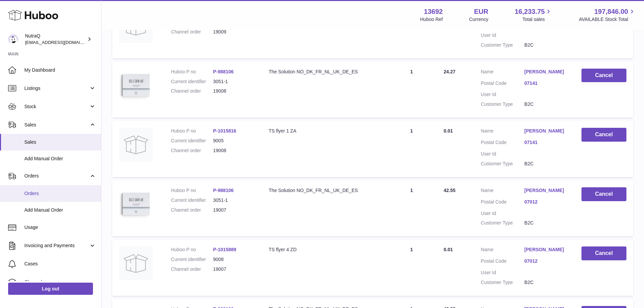  Describe the element at coordinates (234, 141) in the screenshot. I see `dd: 9005` at that location.